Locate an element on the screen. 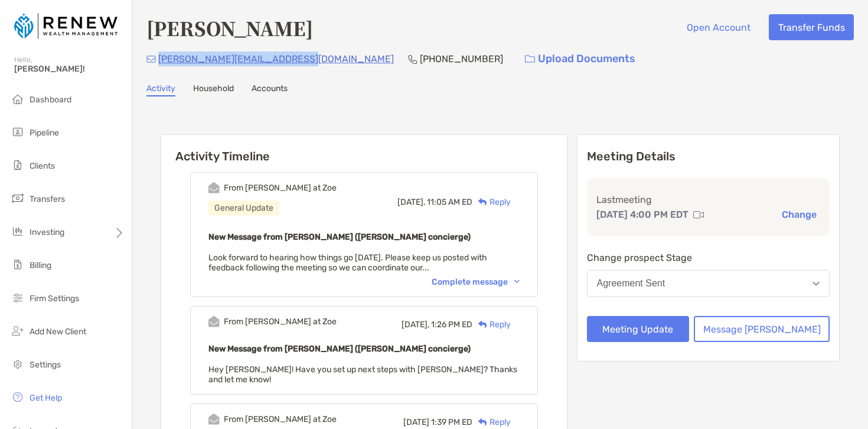 This screenshot has width=868, height=429. span: Transfers is located at coordinates (47, 199).